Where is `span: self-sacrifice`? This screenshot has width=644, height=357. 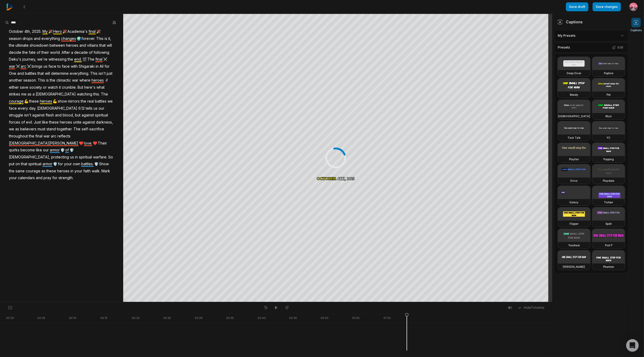 span: self-sacrifice is located at coordinates (93, 129).